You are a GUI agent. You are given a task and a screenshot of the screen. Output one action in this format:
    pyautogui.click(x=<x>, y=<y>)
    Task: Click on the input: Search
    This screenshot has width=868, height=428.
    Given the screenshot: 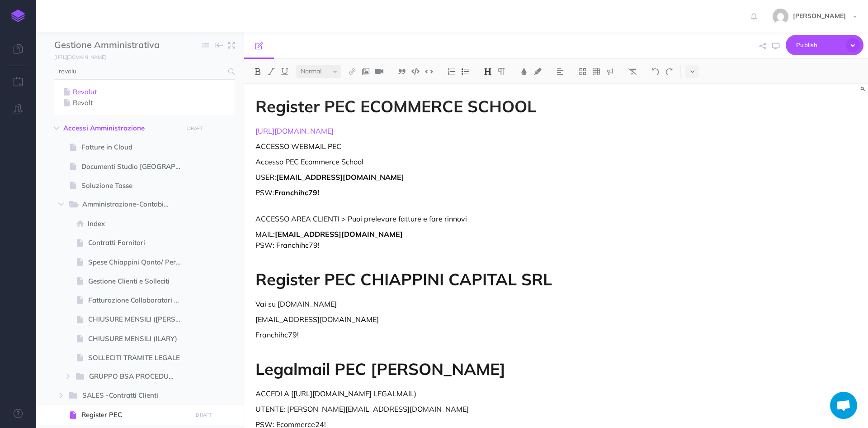 What is the action you would take?
    pyautogui.click(x=139, y=72)
    